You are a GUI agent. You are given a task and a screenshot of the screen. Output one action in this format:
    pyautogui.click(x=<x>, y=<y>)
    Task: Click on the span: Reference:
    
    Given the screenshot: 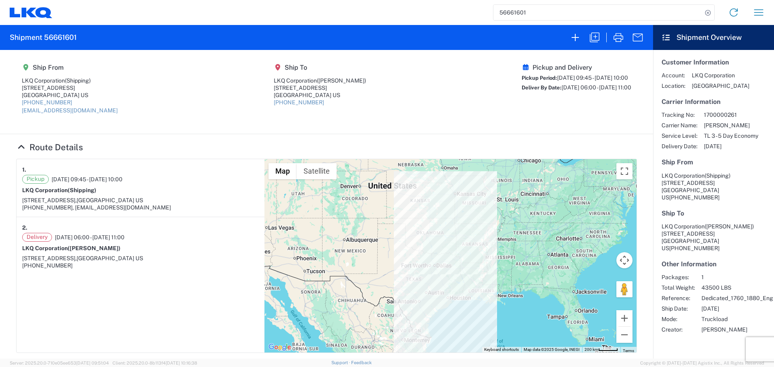 What is the action you would take?
    pyautogui.click(x=678, y=298)
    